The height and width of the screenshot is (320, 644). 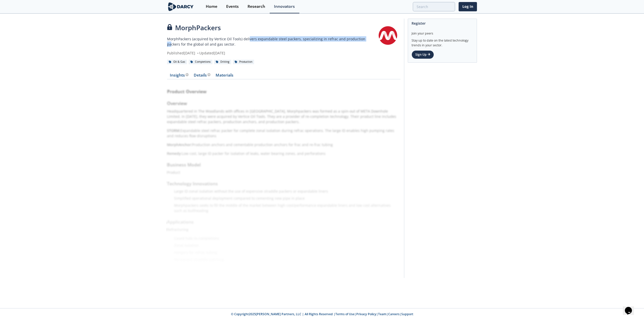 I want to click on div: Home, so click(x=212, y=6).